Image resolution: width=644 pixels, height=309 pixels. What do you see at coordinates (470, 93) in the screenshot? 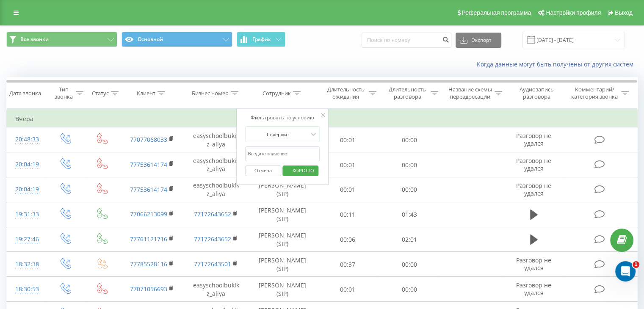
I see `font: Название схемы переадресации` at bounding box center [470, 93].